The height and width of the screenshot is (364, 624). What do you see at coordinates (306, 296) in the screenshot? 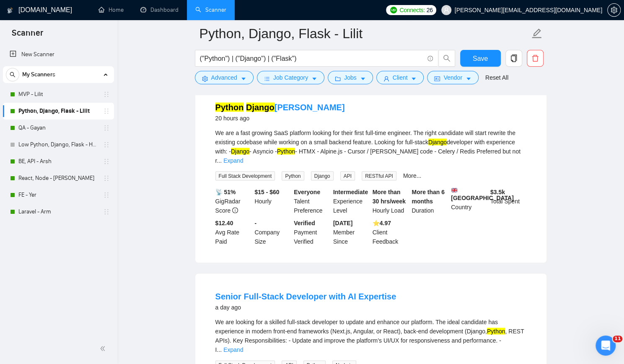
I see `a: Senior Full-Stack Developer with AI Expertise` at bounding box center [306, 296].